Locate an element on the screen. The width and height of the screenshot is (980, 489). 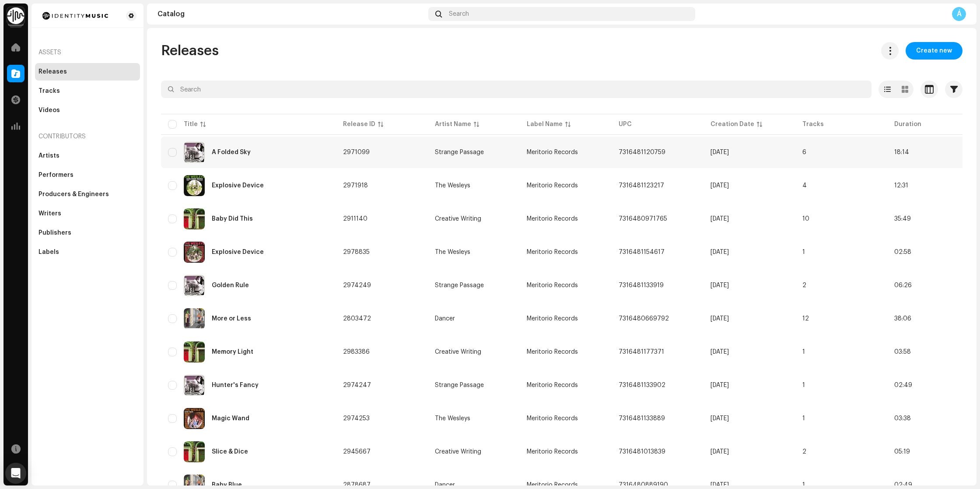
span: 12 is located at coordinates (806, 319).